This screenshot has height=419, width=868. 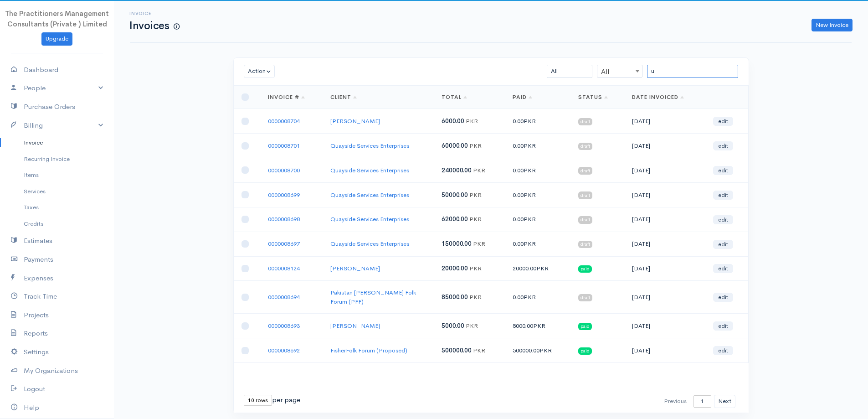 I want to click on a: 0000008697, so click(x=284, y=244).